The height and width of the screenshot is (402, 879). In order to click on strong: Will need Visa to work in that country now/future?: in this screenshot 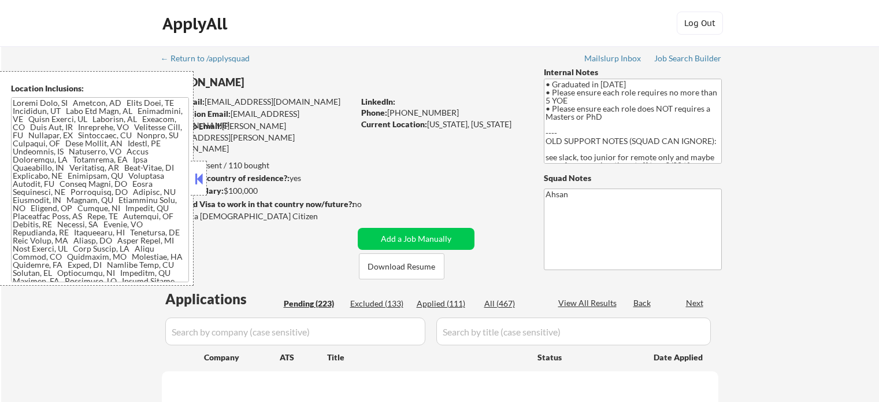, I will do `click(258, 203)`.